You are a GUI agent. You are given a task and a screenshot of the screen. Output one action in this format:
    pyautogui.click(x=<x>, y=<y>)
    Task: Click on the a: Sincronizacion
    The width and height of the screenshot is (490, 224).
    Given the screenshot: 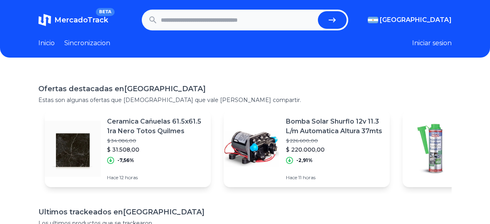 What is the action you would take?
    pyautogui.click(x=87, y=43)
    